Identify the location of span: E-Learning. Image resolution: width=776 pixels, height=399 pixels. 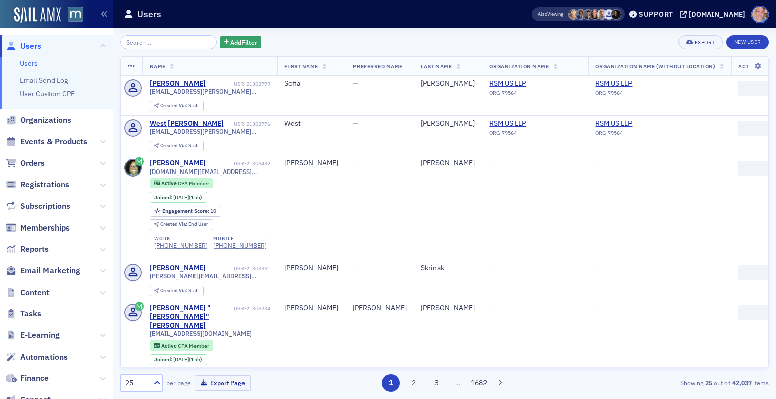
(40, 336).